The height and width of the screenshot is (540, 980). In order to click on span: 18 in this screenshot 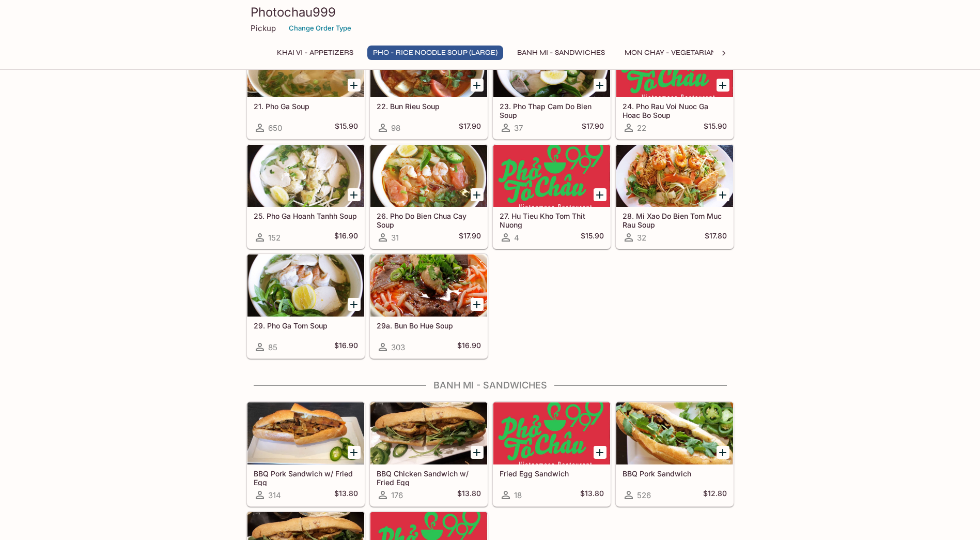, I will do `click(518, 495)`.